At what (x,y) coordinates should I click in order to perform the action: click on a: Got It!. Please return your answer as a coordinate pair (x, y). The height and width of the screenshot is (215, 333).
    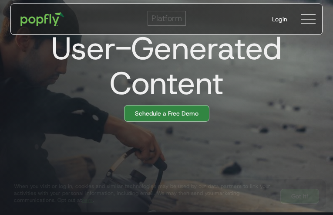
    Looking at the image, I should click on (299, 196).